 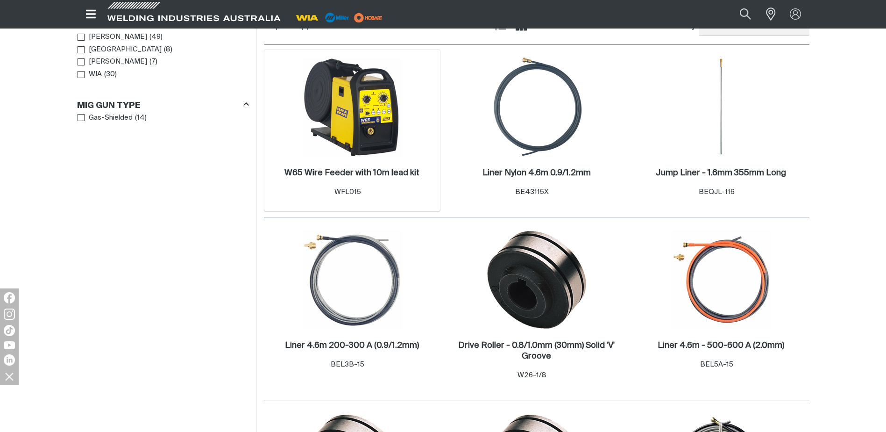 What do you see at coordinates (352, 173) in the screenshot?
I see `a: W65 Wire Feeder with 10m lead kit` at bounding box center [352, 173].